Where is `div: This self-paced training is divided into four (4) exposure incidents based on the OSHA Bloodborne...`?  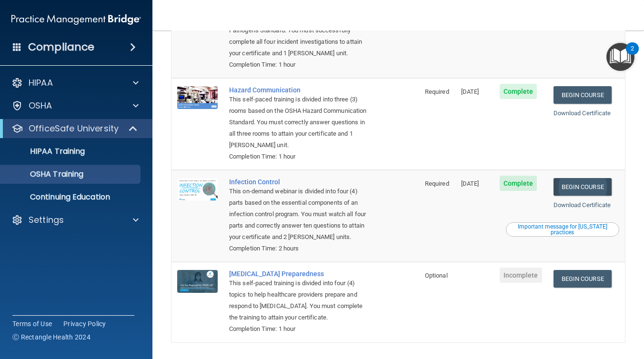
div: This self-paced training is divided into four (4) exposure incidents based on the OSHA Bloodborne... is located at coordinates (300, 30).